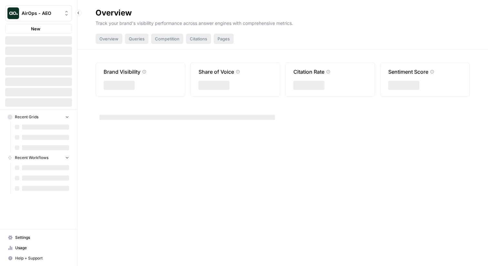 This screenshot has width=488, height=266. What do you see at coordinates (38, 248) in the screenshot?
I see `a: Usage` at bounding box center [38, 248].